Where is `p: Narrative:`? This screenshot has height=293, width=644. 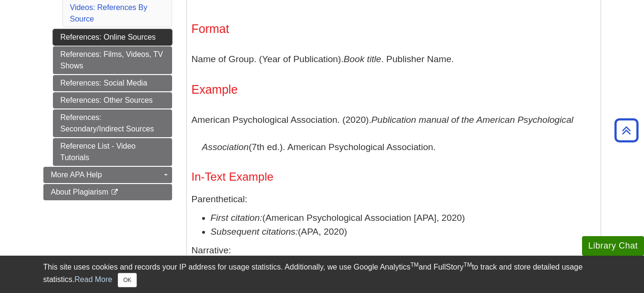 p: Narrative: is located at coordinates (394, 250).